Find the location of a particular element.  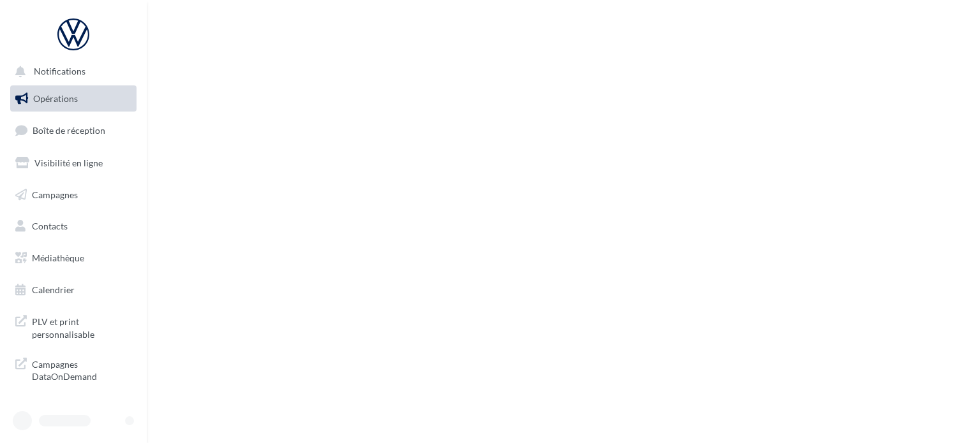

a: Médiathèque is located at coordinates (73, 258).